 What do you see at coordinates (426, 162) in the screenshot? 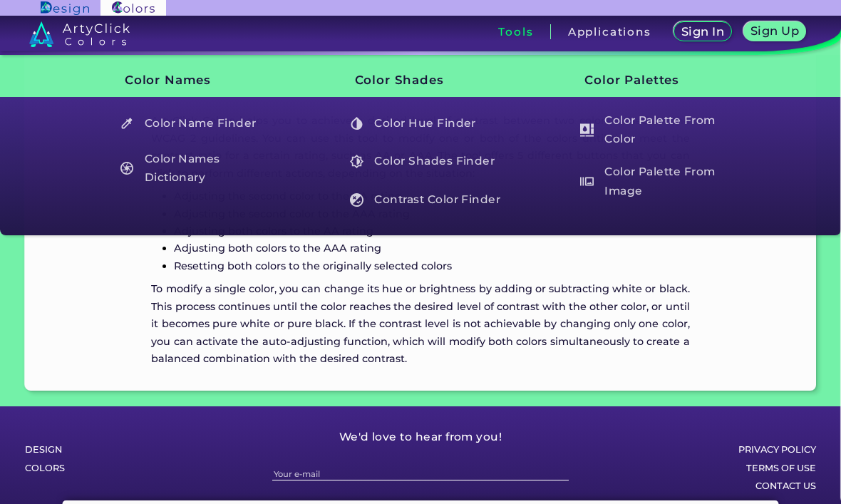
I see `a: Color Shades Finder` at bounding box center [426, 162].